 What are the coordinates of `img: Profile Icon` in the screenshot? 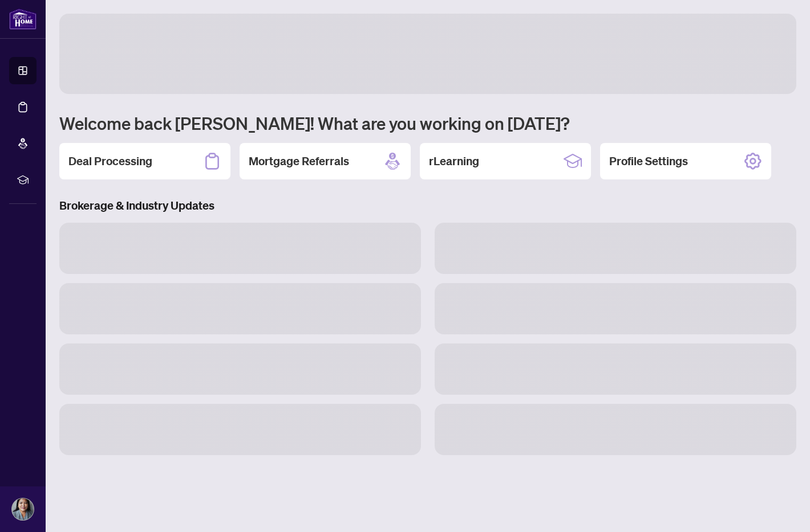 It's located at (23, 509).